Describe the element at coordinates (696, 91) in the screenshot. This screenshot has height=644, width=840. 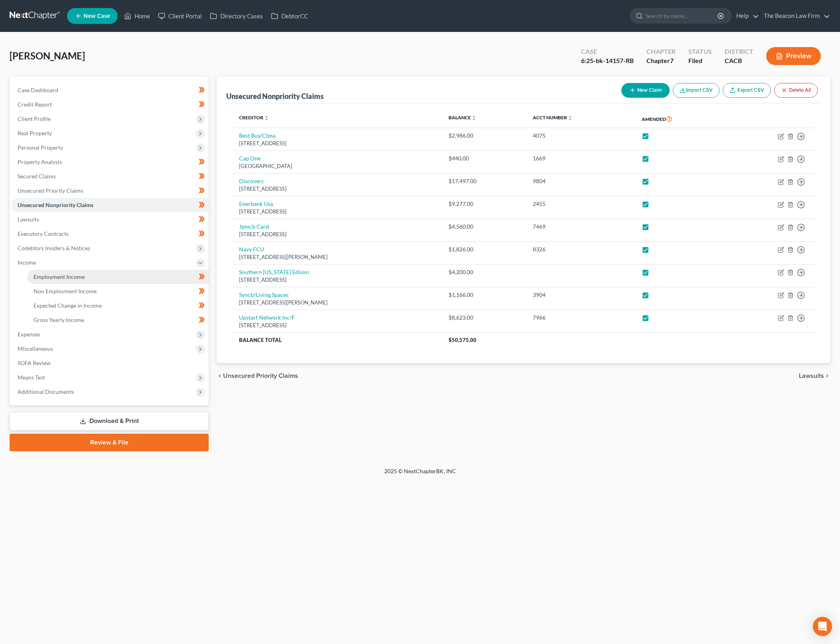
I see `button: Import CSV` at that location.